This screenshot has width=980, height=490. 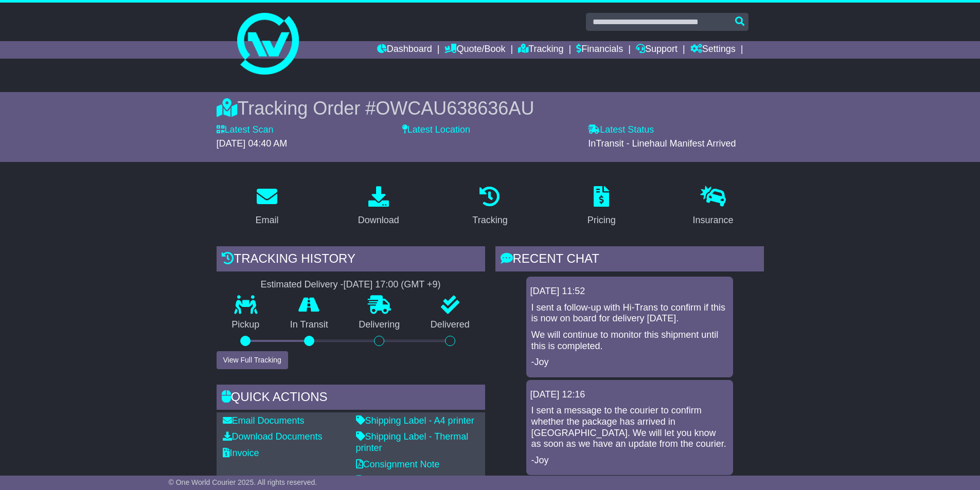 What do you see at coordinates (415, 421) in the screenshot?
I see `a: Shipping Label - A4 printer` at bounding box center [415, 421].